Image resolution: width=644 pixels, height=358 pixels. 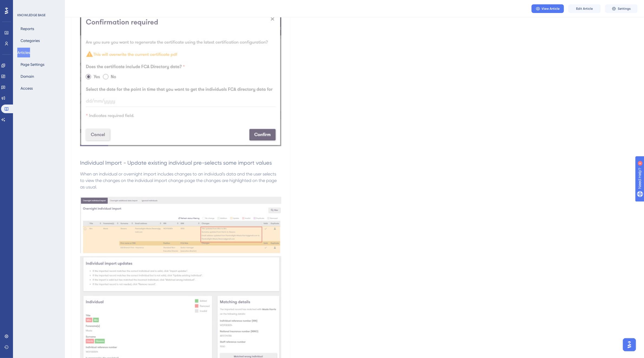 What do you see at coordinates (24, 53) in the screenshot?
I see `button: Articles` at bounding box center [24, 53].